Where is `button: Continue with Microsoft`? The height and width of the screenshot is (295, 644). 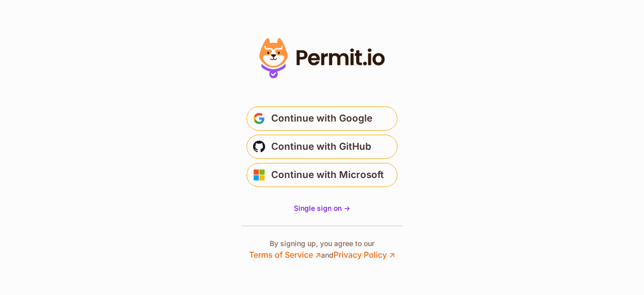 button: Continue with Microsoft is located at coordinates (322, 175).